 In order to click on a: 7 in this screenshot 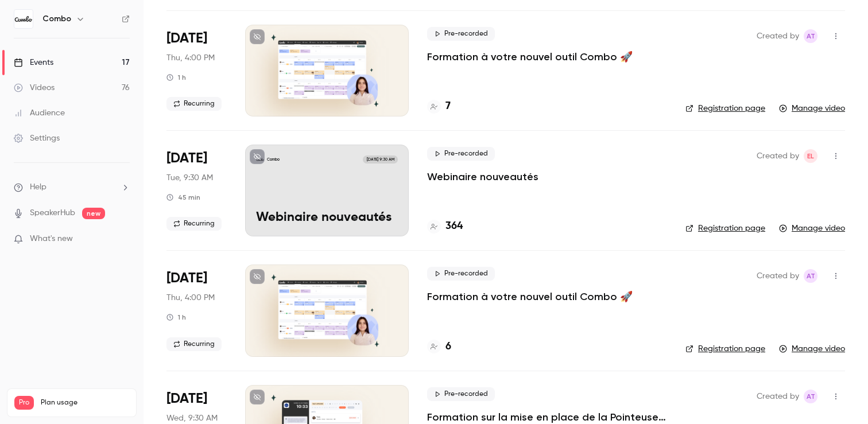, I will do `click(439, 106)`.